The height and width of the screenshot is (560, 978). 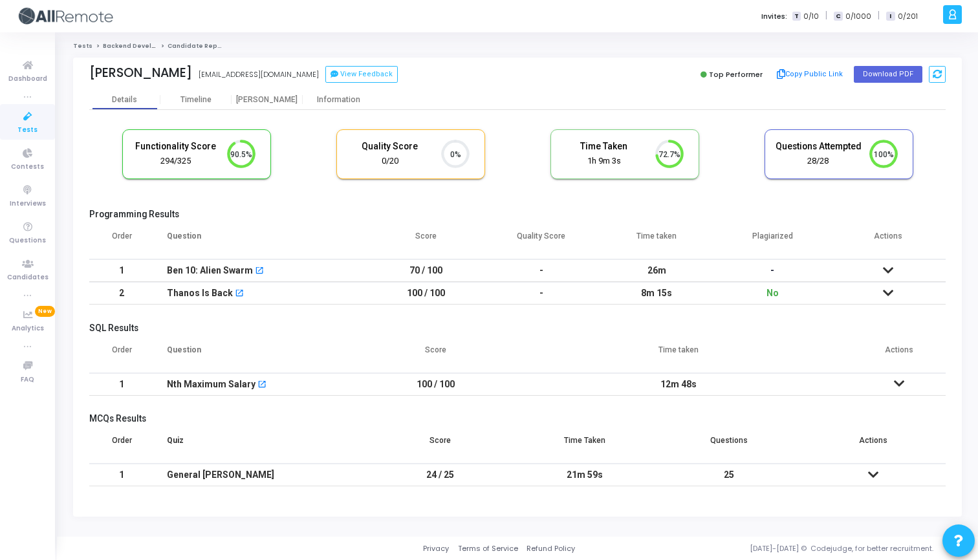 I want to click on span: C, so click(x=837, y=16).